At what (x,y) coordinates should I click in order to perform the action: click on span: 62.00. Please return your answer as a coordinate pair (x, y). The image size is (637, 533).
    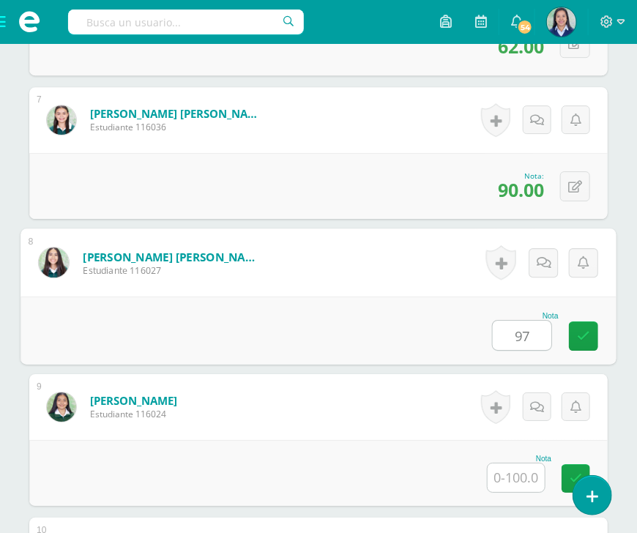
    Looking at the image, I should click on (520, 46).